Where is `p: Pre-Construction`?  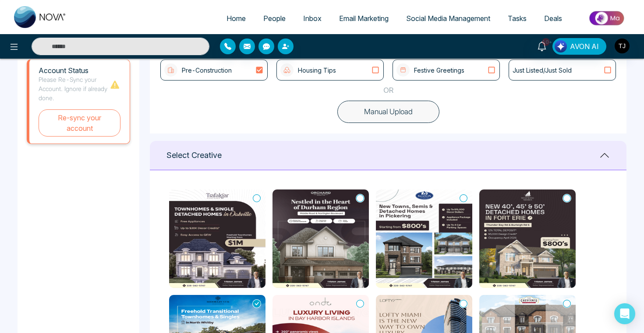
p: Pre-Construction is located at coordinates (207, 70).